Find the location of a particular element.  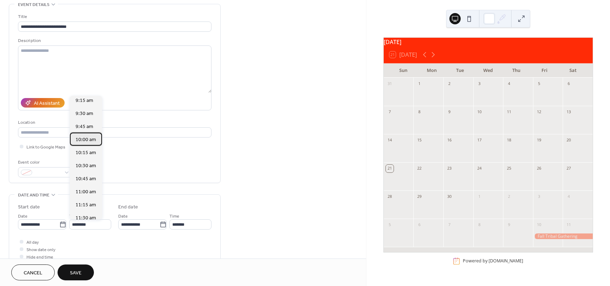

div: 17 is located at coordinates (480, 141).